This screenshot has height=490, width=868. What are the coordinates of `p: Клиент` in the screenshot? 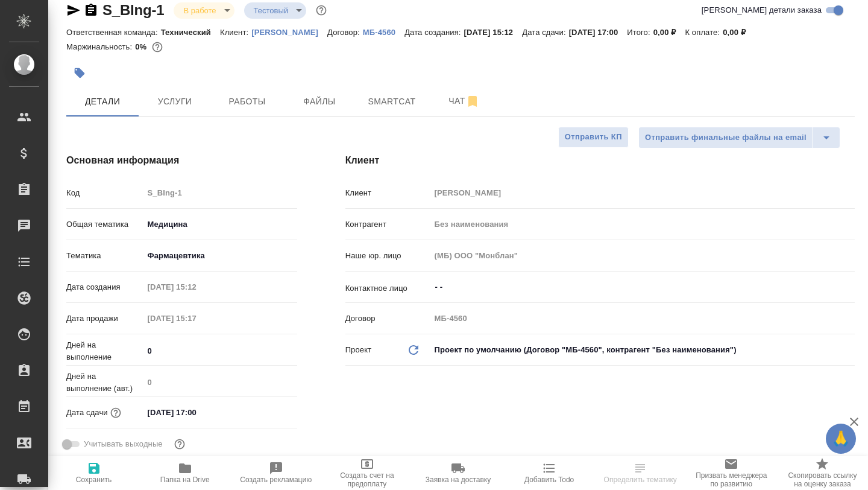 It's located at (387, 193).